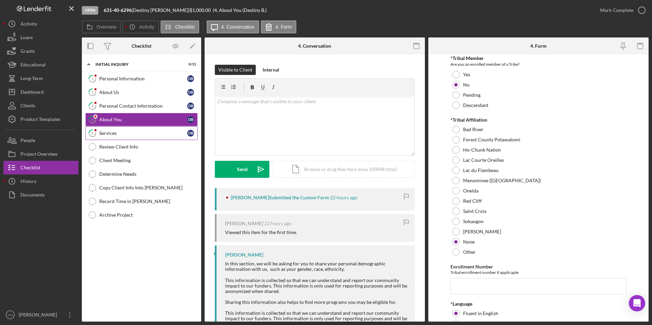 Image resolution: width=652 pixels, height=325 pixels. I want to click on div: Internal, so click(271, 70).